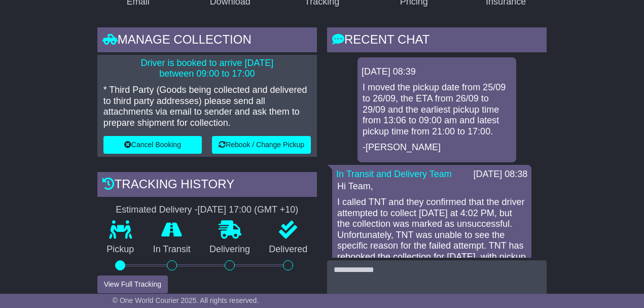 Image resolution: width=644 pixels, height=308 pixels. What do you see at coordinates (207, 186) in the screenshot?
I see `div: Tracking history` at bounding box center [207, 186].